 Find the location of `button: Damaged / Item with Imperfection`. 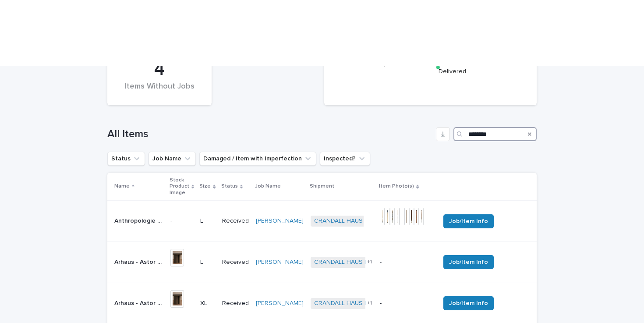

button: Damaged / Item with Imperfection is located at coordinates (258, 159).